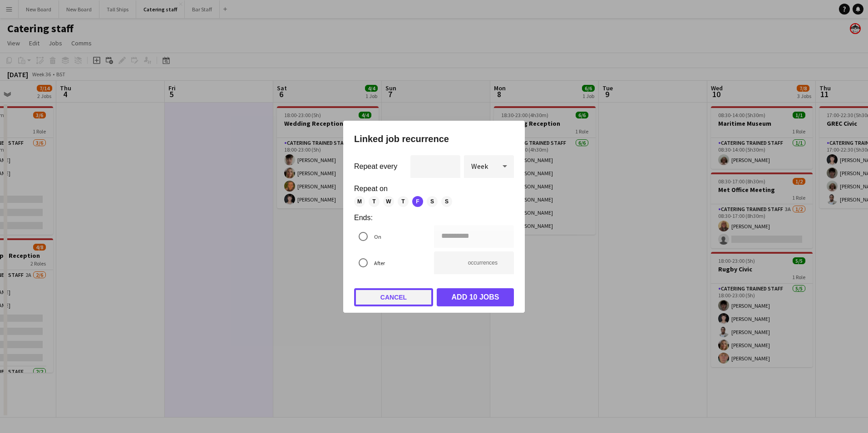 This screenshot has height=433, width=868. Describe the element at coordinates (376, 236) in the screenshot. I see `label: On` at that location.